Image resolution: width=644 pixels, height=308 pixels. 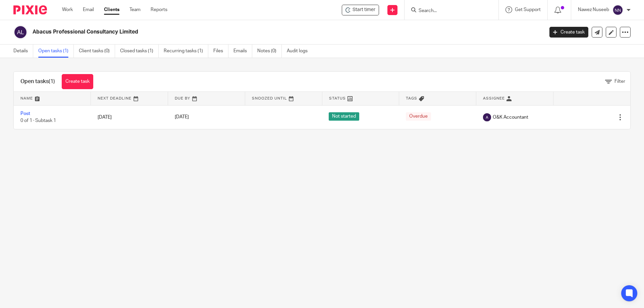 What do you see at coordinates (159, 10) in the screenshot?
I see `a: Reports` at bounding box center [159, 10].